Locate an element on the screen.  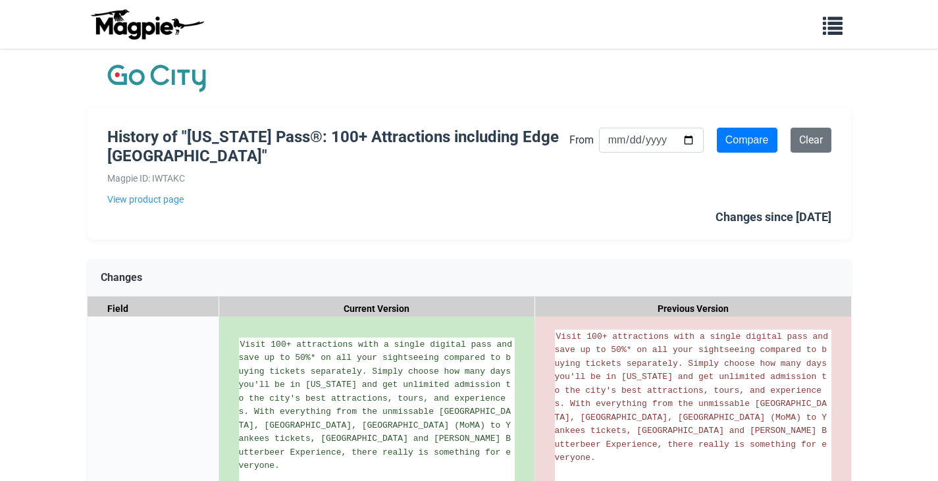
div: Current Version is located at coordinates (377, 309).